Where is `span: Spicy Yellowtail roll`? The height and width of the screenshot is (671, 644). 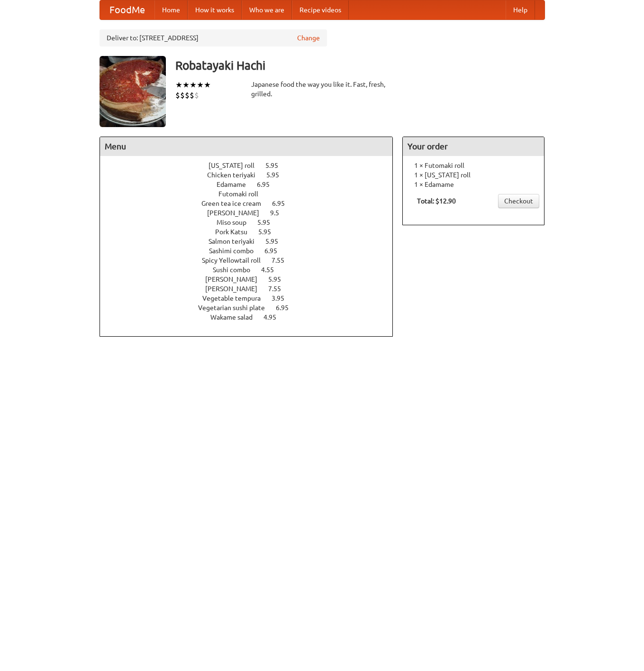 span: Spicy Yellowtail roll is located at coordinates (236, 261).